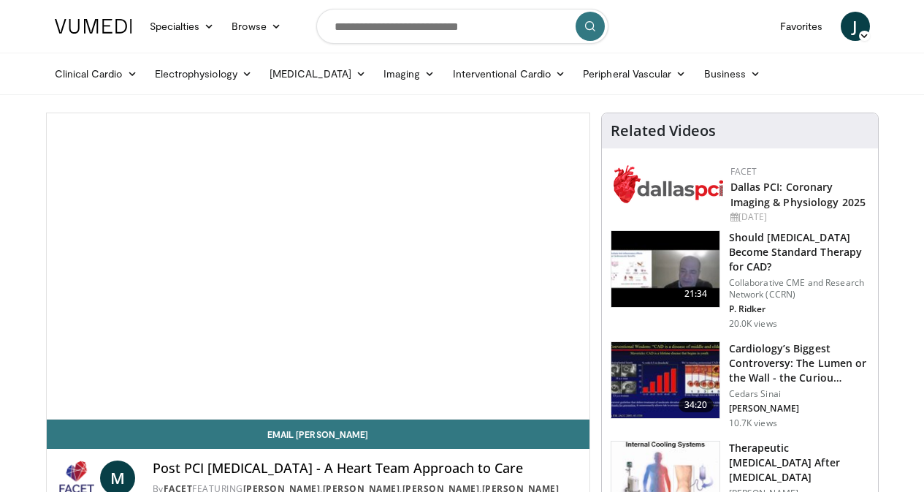  I want to click on p: 20.0K views, so click(753, 324).